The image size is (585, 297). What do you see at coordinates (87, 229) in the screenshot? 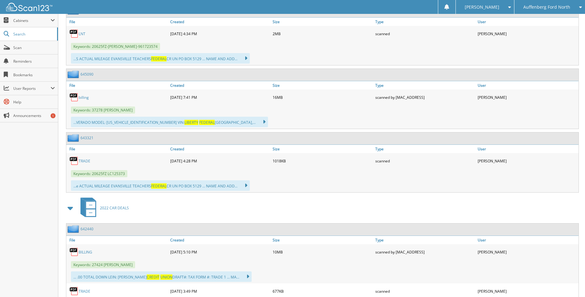
I see `a: 642440` at bounding box center [87, 229].